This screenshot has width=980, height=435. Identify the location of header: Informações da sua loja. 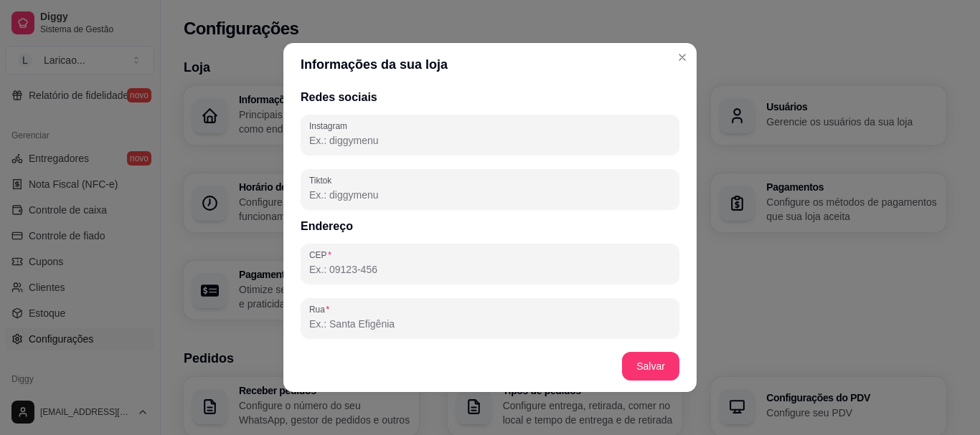
(490, 64).